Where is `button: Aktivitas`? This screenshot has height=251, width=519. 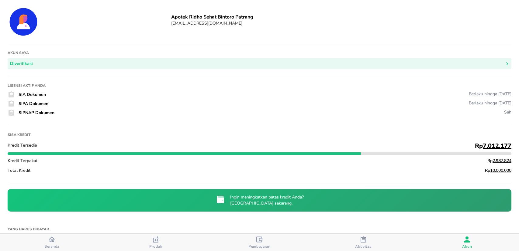
button: Aktivitas is located at coordinates (363, 243).